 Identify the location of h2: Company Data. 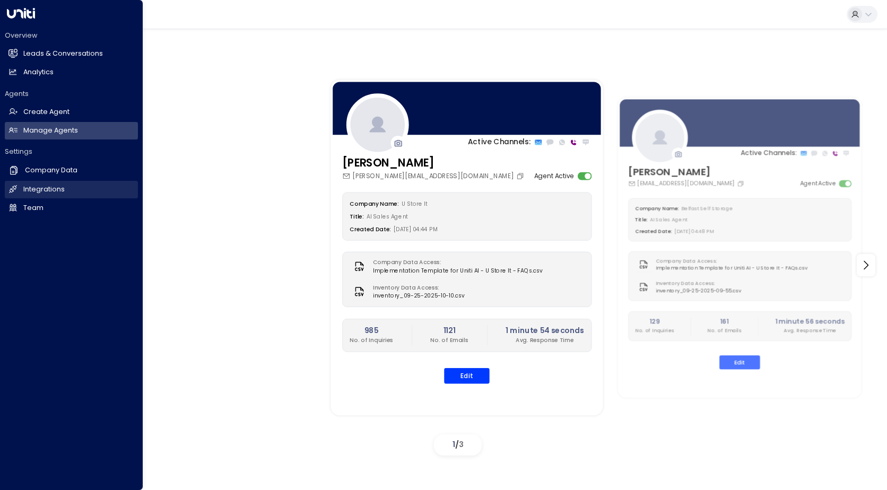
(51, 170).